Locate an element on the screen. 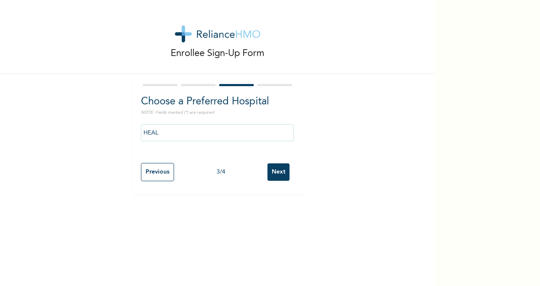  input: Previous is located at coordinates (157, 172).